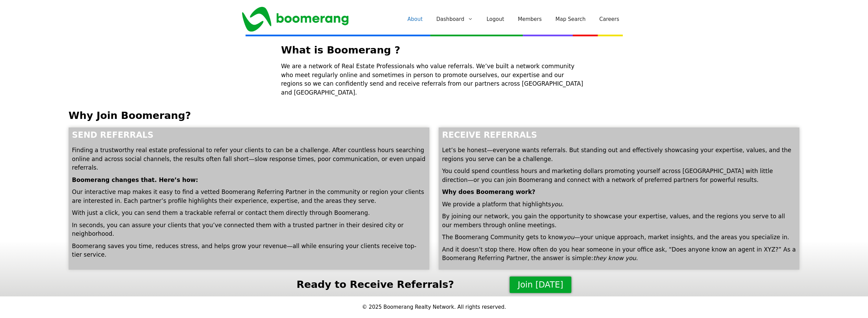 This screenshot has height=318, width=868. Describe the element at coordinates (375, 284) in the screenshot. I see `h3: Ready to Receive Referrals?` at that location.